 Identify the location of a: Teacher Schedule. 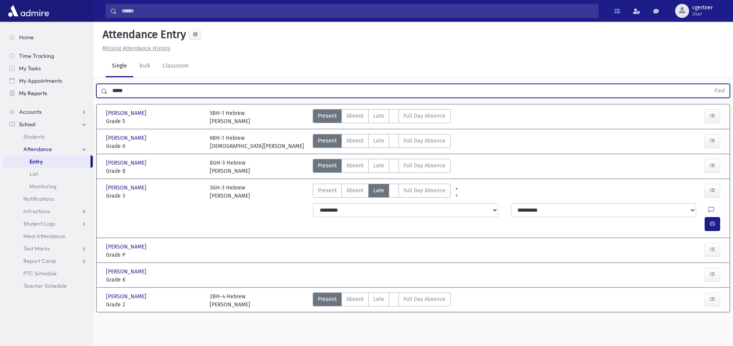
(48, 286).